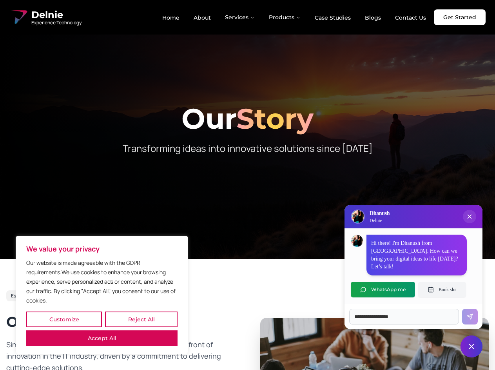  I want to click on p: Delnie, so click(380, 220).